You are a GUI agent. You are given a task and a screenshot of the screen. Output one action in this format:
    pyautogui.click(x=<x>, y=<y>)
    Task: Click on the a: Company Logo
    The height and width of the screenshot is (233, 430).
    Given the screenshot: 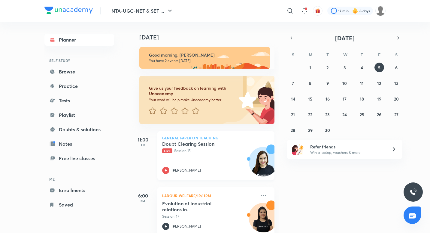 What is the action you would take?
    pyautogui.click(x=69, y=11)
    